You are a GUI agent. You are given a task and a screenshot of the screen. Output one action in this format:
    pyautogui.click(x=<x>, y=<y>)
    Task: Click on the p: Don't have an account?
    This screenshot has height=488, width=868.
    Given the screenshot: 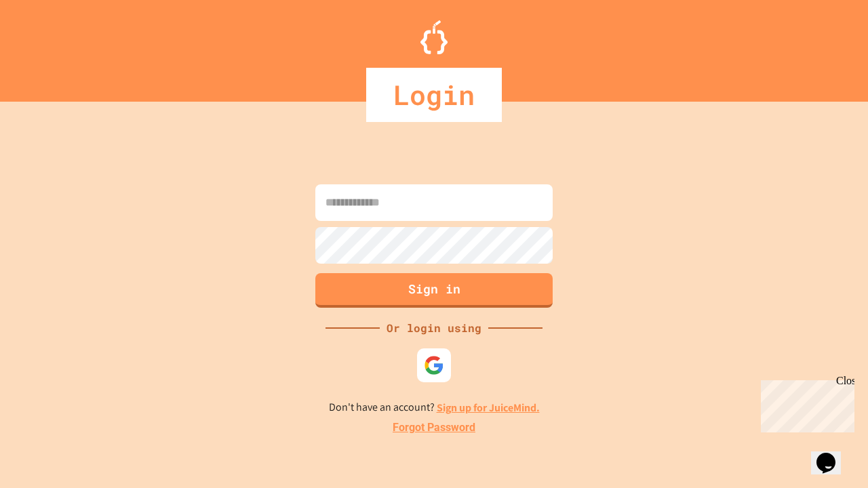 What is the action you would take?
    pyautogui.click(x=434, y=408)
    